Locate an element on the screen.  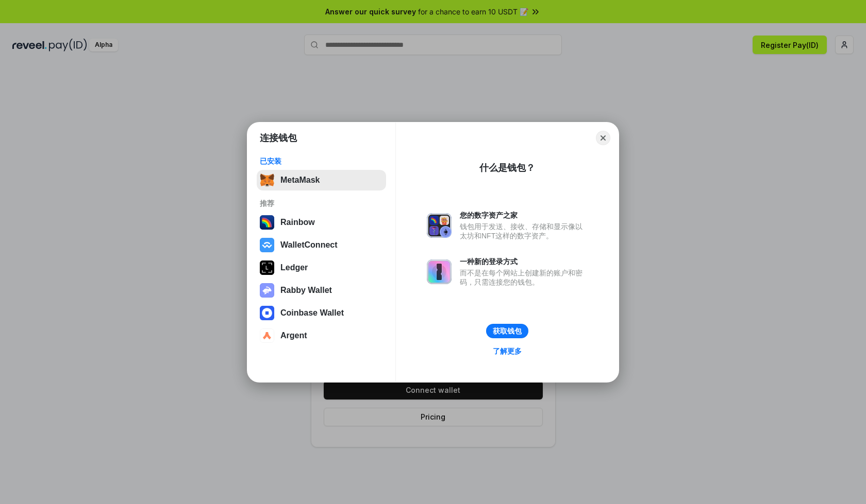
div: Coinbase Wallet is located at coordinates (312, 313).